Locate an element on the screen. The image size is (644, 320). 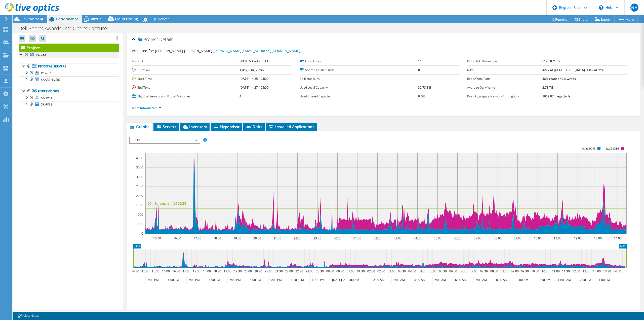
text: 03:00 is located at coordinates (391, 271).